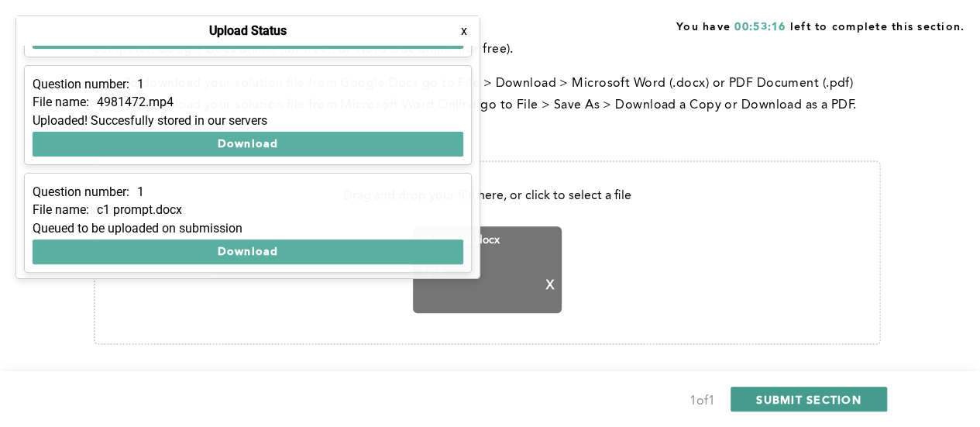 Image resolution: width=980 pixels, height=427 pixels. I want to click on p: with the completed steps from above You can create the file on your computer, Google Docs online ..., so click(487, 39).